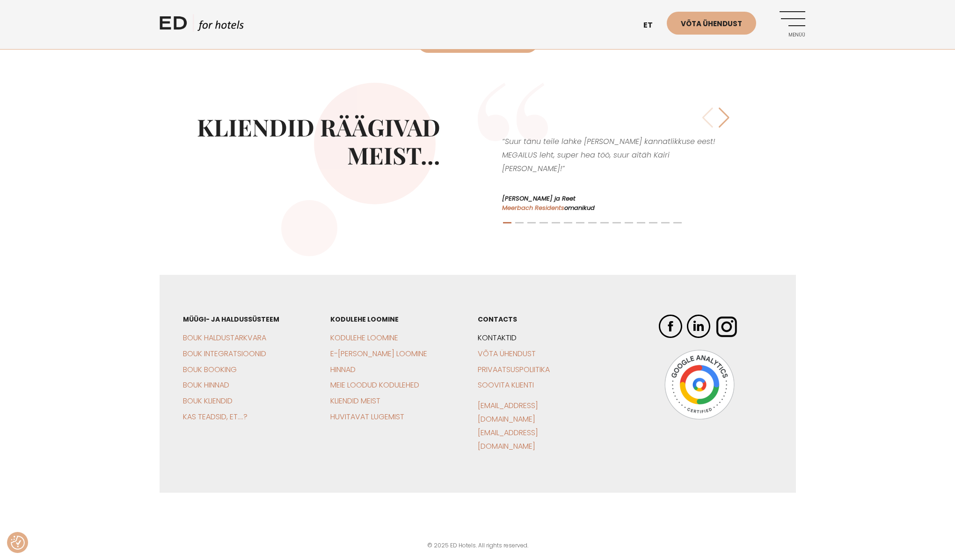 This screenshot has width=955, height=560. Describe the element at coordinates (532, 223) in the screenshot. I see `span: Go to slide 3` at that location.